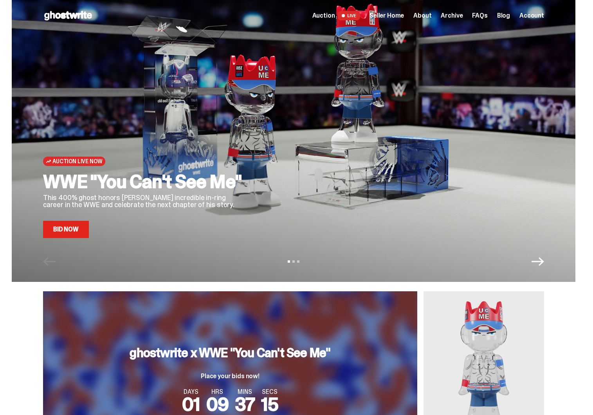 This screenshot has height=415, width=593. Describe the element at coordinates (289, 261) in the screenshot. I see `button: View slide 1` at that location.